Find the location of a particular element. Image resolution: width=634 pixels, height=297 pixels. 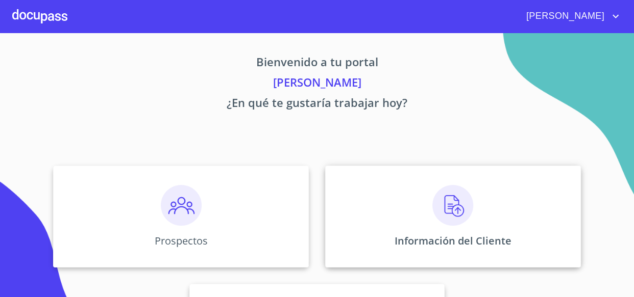

p: Información del Cliente is located at coordinates (453, 241).